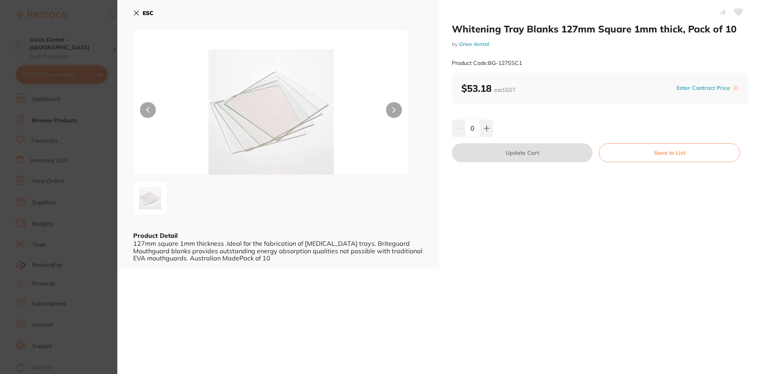 The width and height of the screenshot is (761, 374). Describe the element at coordinates (474, 44) in the screenshot. I see `a: Orien dental` at that location.